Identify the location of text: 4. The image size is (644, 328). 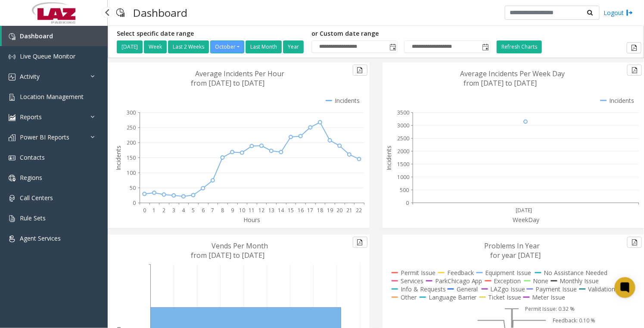
(184, 210).